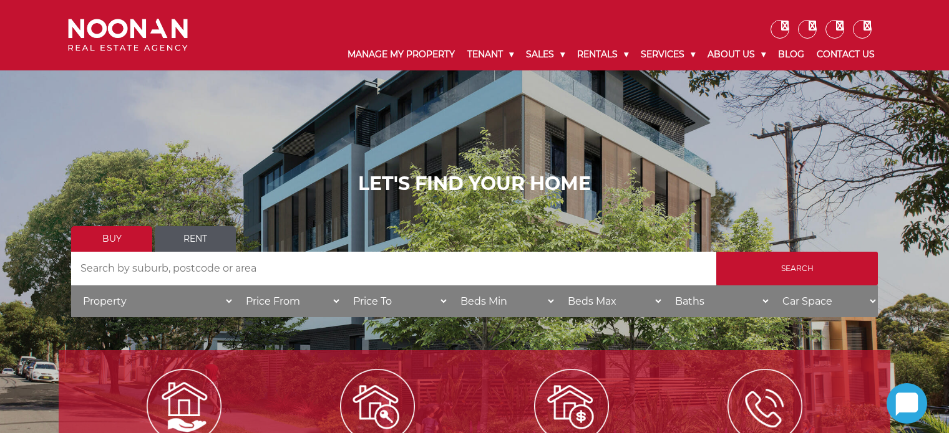  What do you see at coordinates (736, 54) in the screenshot?
I see `a: About Us` at bounding box center [736, 54].